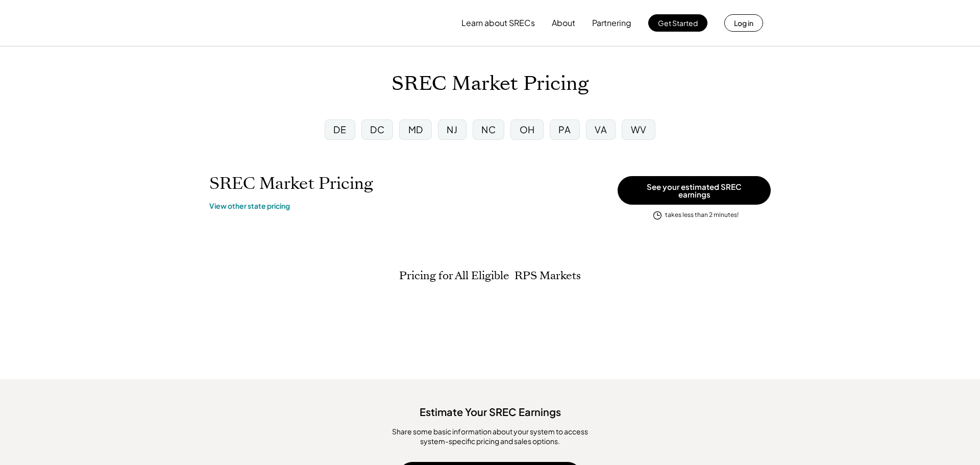  What do you see at coordinates (638, 129) in the screenshot?
I see `div: WV` at bounding box center [638, 129].